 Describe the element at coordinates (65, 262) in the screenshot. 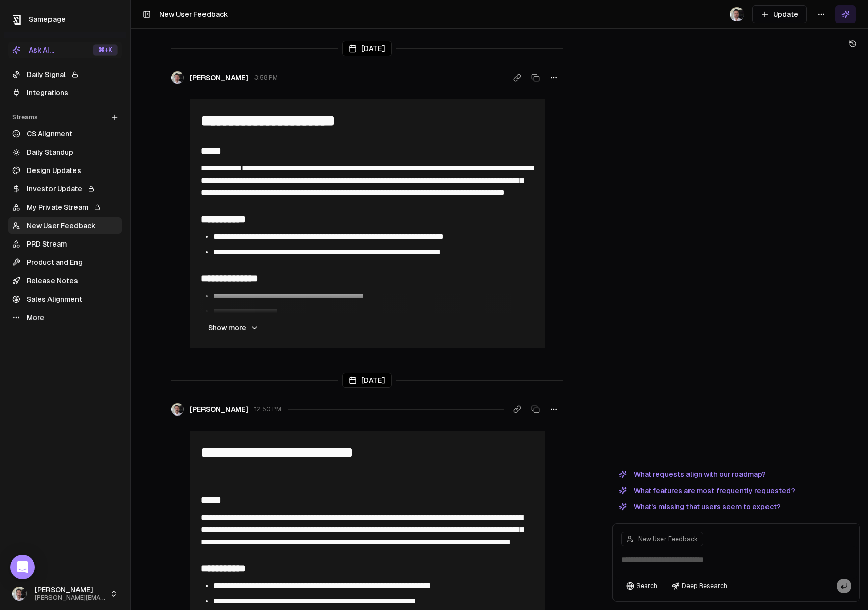

I see `a: Product and Eng` at that location.